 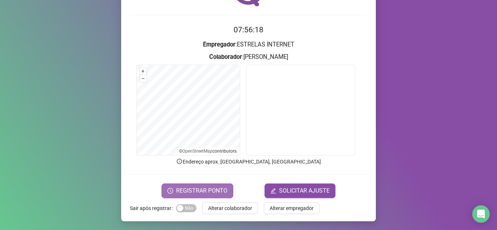 I want to click on span: REGISTRAR PONTO, so click(x=201, y=191).